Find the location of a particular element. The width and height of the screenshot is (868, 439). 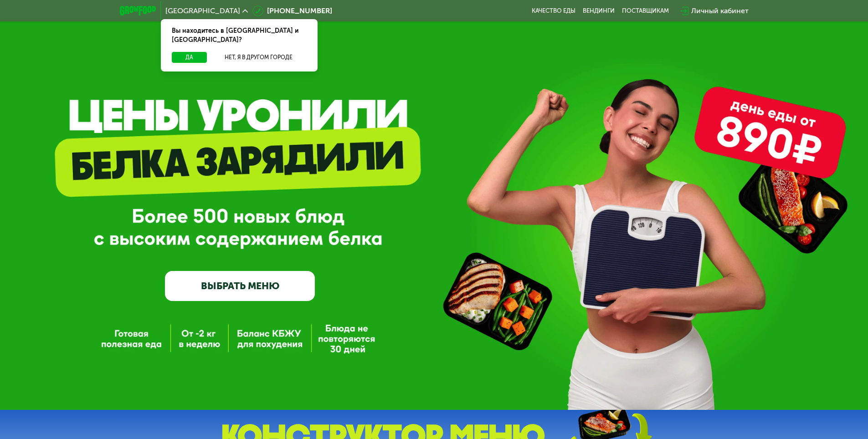

div: поставщикам is located at coordinates (645, 11).